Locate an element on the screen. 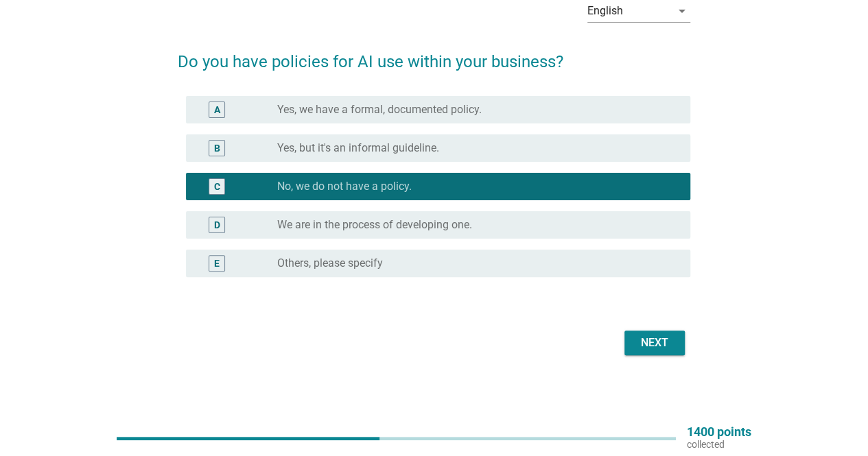  label: Yes, we have a formal, documented policy. is located at coordinates (380, 110).